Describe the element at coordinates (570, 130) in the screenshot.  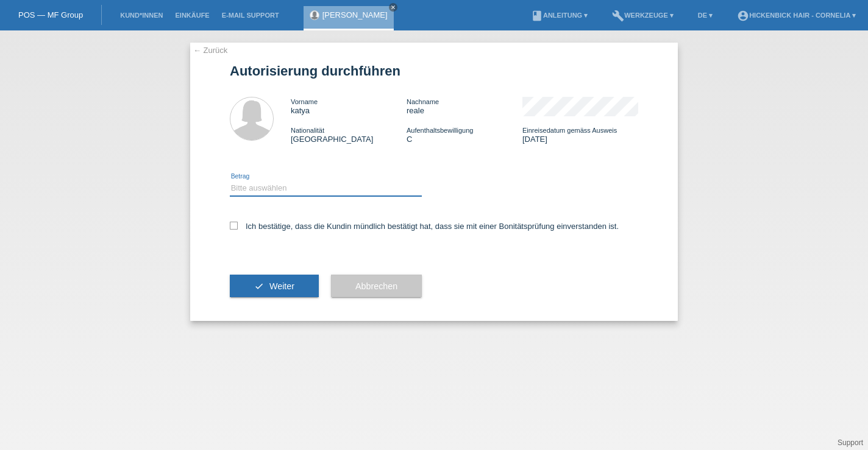
I see `span: Einreisedatum gemäss Ausweis` at that location.